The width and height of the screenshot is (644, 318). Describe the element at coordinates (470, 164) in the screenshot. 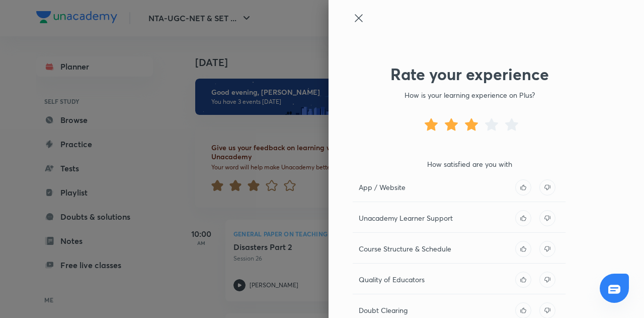

I see `p: How satisfied are you with` at that location.